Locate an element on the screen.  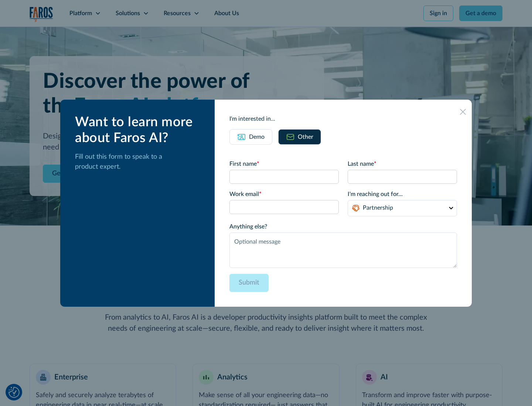
div: Demo is located at coordinates (257, 137).